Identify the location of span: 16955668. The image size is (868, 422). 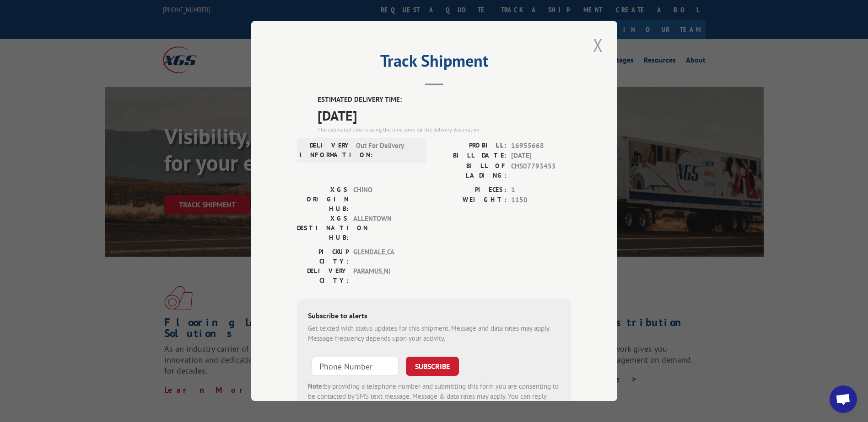
(541, 146).